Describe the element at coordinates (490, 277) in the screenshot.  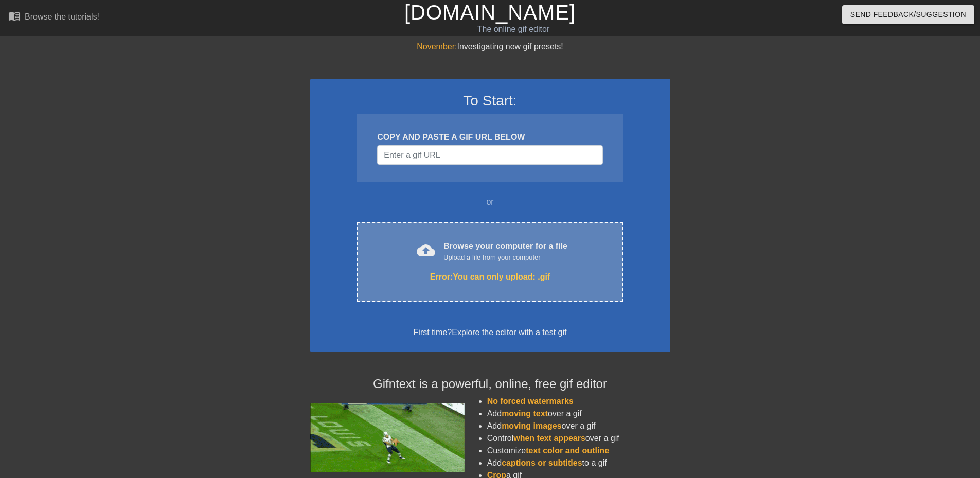
I see `div: Error: You can only upload: .gif` at that location.